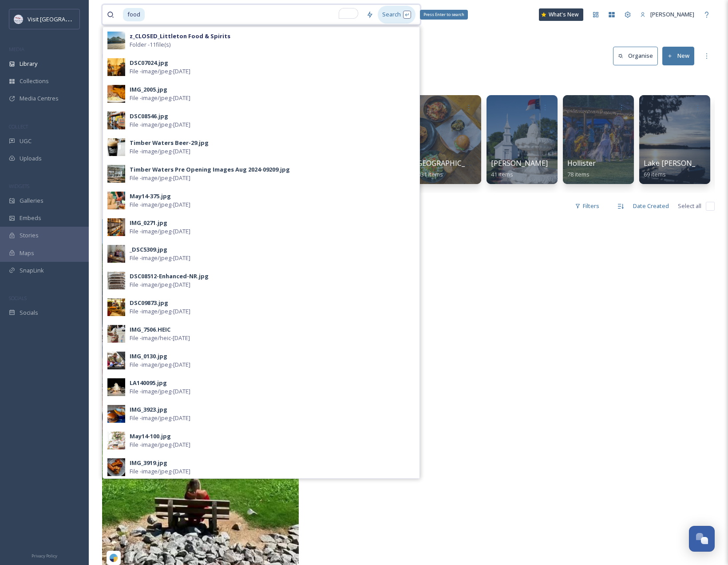  Describe the element at coordinates (655, 174) in the screenshot. I see `span: 69 items` at that location.